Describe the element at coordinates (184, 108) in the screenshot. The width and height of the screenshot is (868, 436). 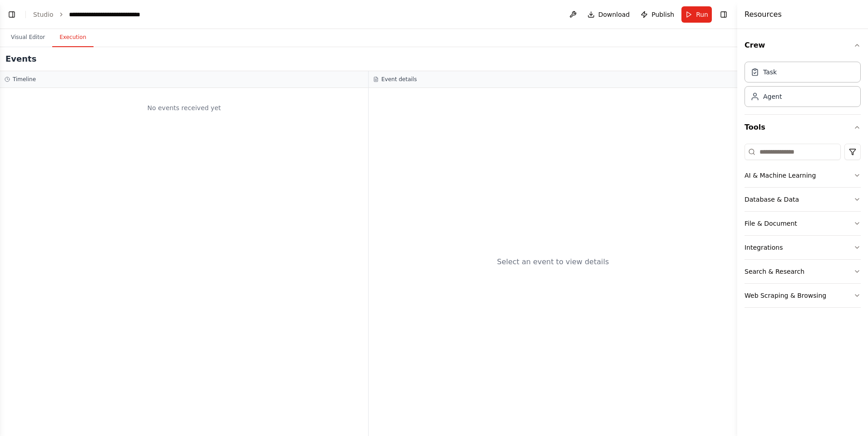
I see `div: No events received yet` at that location.